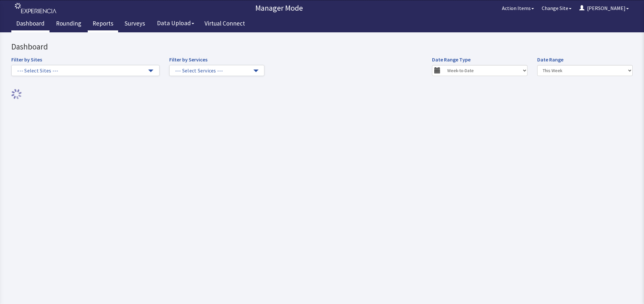  I want to click on label: Date Range, so click(550, 27).